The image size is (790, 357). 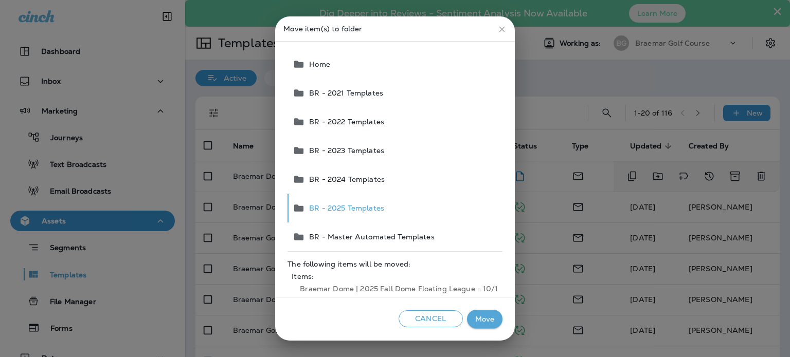 What do you see at coordinates (395, 64) in the screenshot?
I see `button: Home` at bounding box center [395, 64].